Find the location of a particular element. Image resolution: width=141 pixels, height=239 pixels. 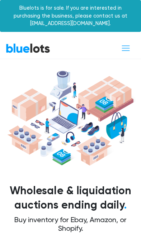

button: Toggle navigation is located at coordinates (126, 48).